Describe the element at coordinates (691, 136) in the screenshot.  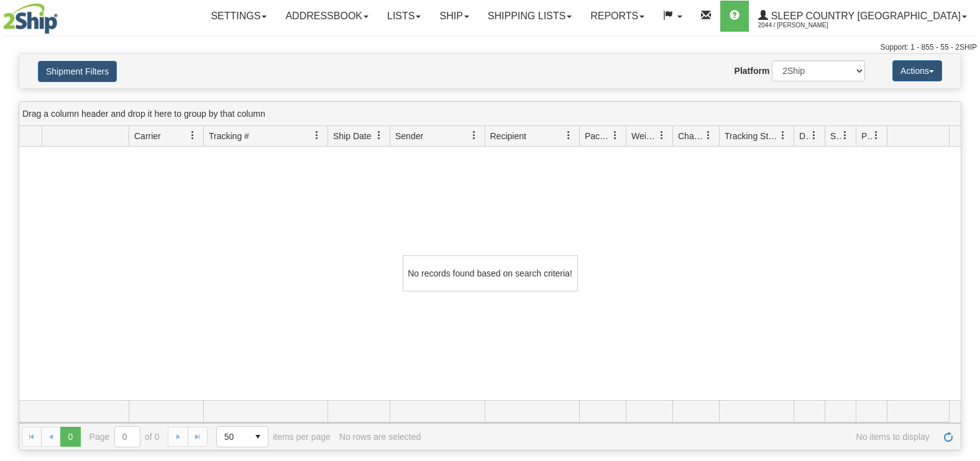
I see `span: Charge` at that location.